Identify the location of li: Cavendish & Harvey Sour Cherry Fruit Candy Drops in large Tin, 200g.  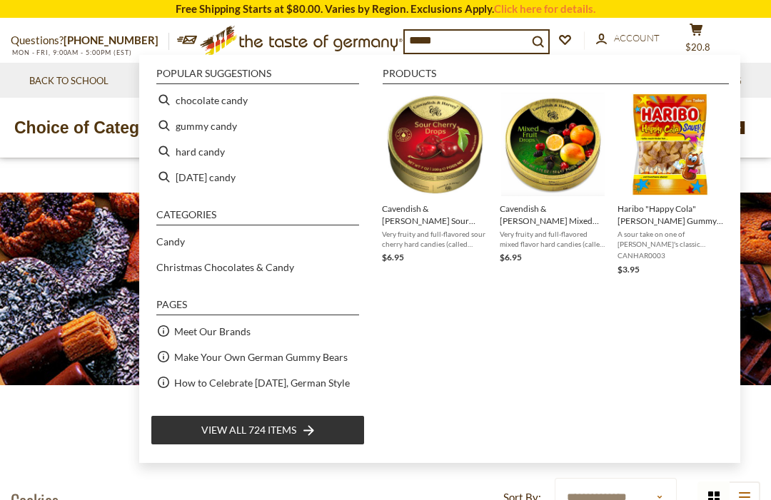
(435, 185).